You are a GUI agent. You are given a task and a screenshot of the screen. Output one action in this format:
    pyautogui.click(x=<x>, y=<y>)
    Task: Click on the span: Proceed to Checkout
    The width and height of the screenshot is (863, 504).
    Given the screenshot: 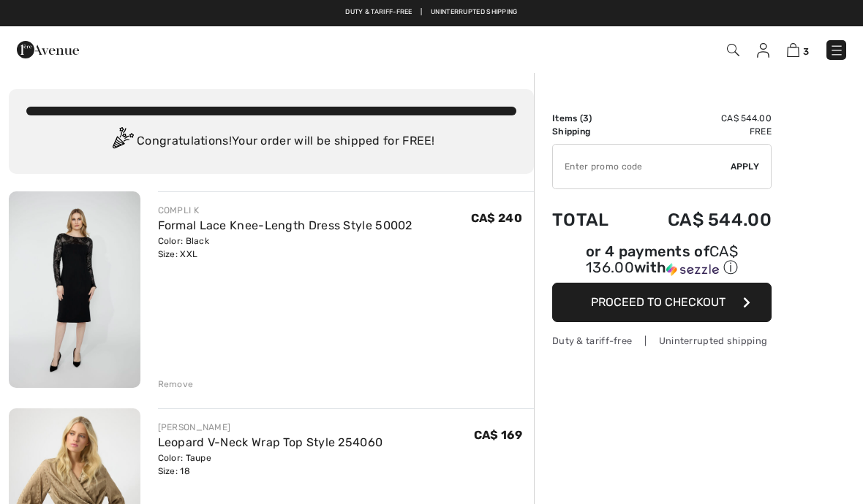 What is the action you would take?
    pyautogui.click(x=658, y=301)
    